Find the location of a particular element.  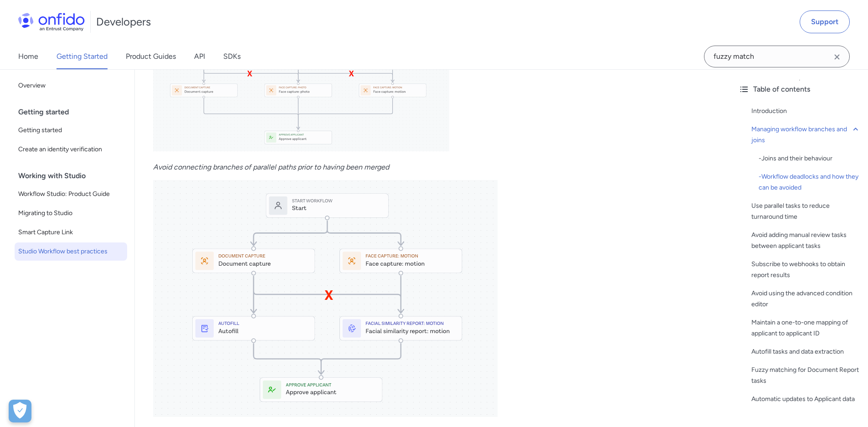

a: Managing workflow branches and joins is located at coordinates (806, 135).